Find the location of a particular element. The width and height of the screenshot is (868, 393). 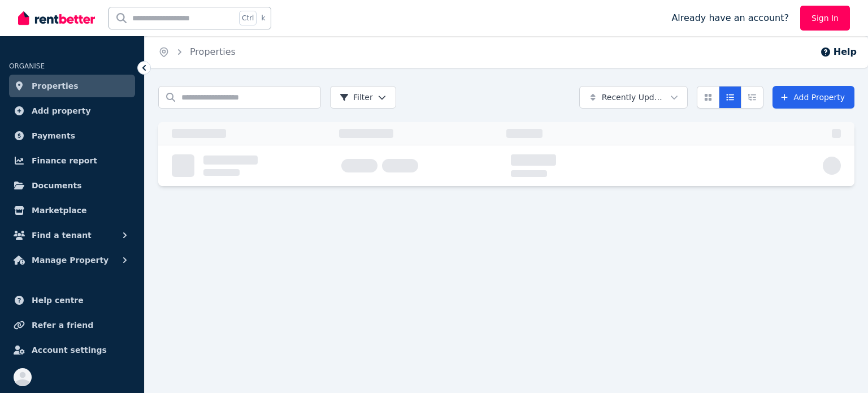

span: Refer a friend is located at coordinates (62, 325).